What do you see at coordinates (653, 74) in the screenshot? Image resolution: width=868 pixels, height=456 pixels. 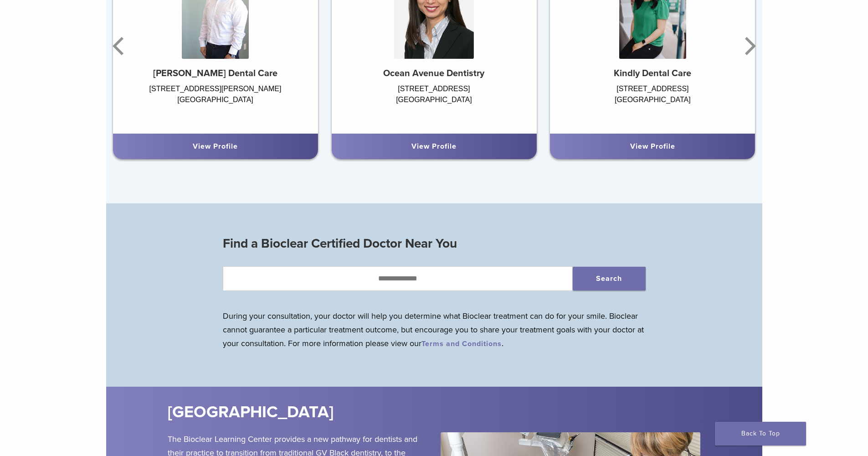 I see `strong: Kindly Dental Care` at bounding box center [653, 74].